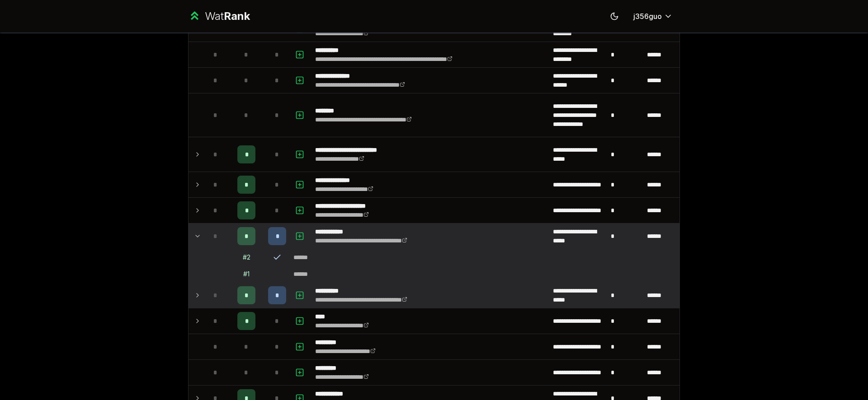 The image size is (868, 400). Describe the element at coordinates (647, 17) in the screenshot. I see `span: j356guo` at that location.